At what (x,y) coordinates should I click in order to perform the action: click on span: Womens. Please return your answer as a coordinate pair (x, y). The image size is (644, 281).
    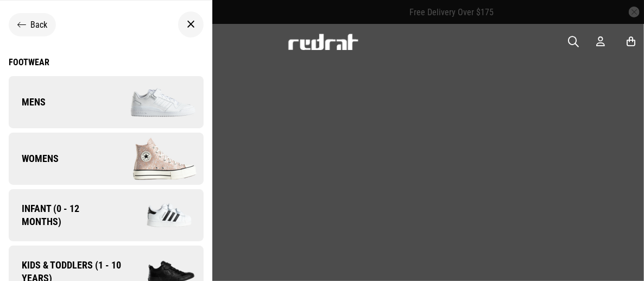
    Looking at the image, I should click on (34, 158).